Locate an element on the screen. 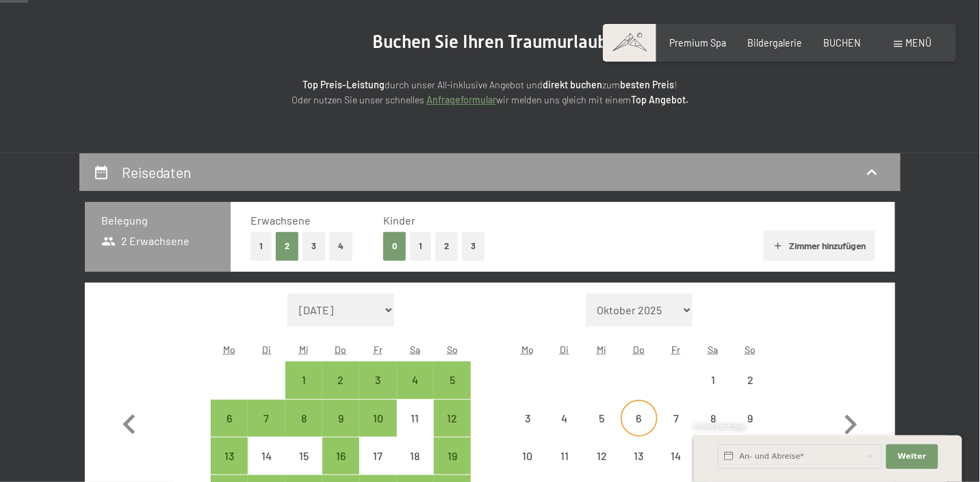 The width and height of the screenshot is (980, 482). button: 2 is located at coordinates (287, 246).